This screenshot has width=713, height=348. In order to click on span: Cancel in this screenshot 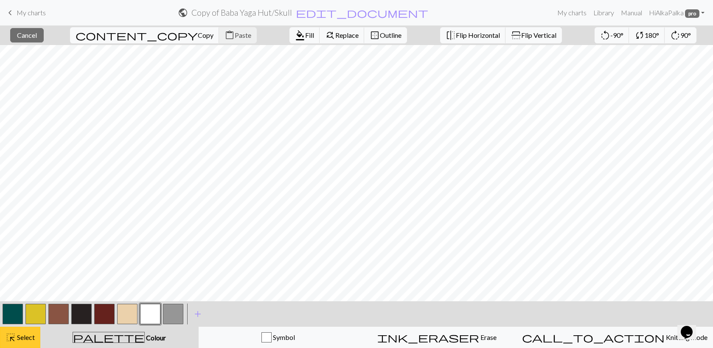, I will do `click(27, 35)`.